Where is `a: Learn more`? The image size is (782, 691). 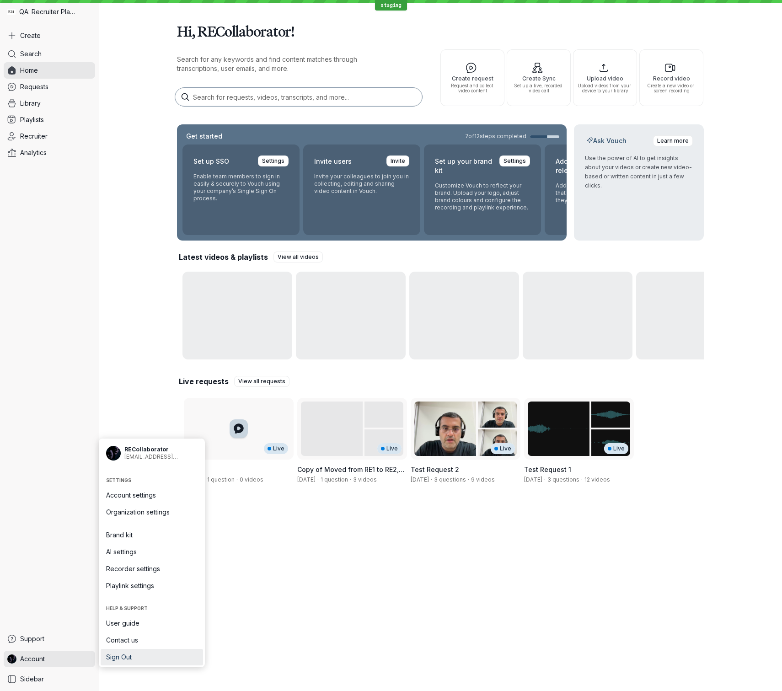 a: Learn more is located at coordinates (673, 141).